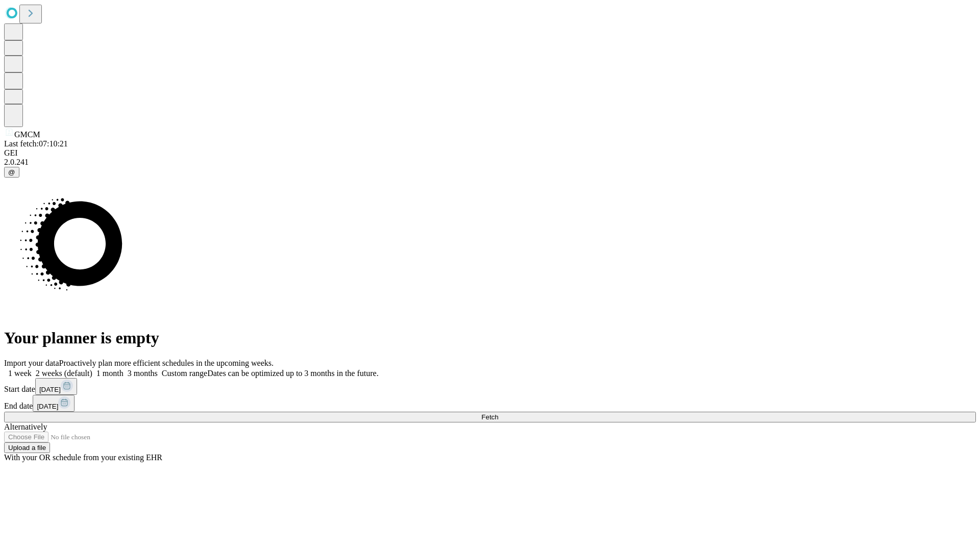 The height and width of the screenshot is (551, 980). Describe the element at coordinates (166, 363) in the screenshot. I see `span: Proactively plan more efficient schedules in the upcoming weeks.` at that location.